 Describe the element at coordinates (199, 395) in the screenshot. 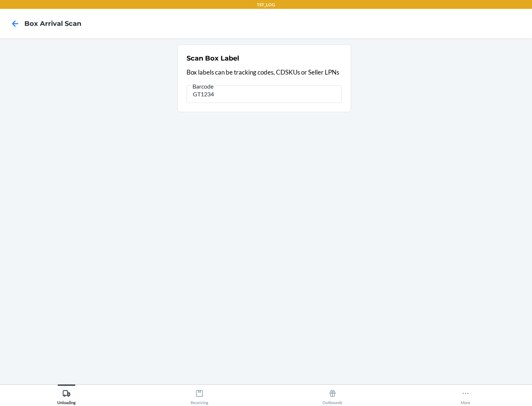

I see `button: Receiving` at that location.